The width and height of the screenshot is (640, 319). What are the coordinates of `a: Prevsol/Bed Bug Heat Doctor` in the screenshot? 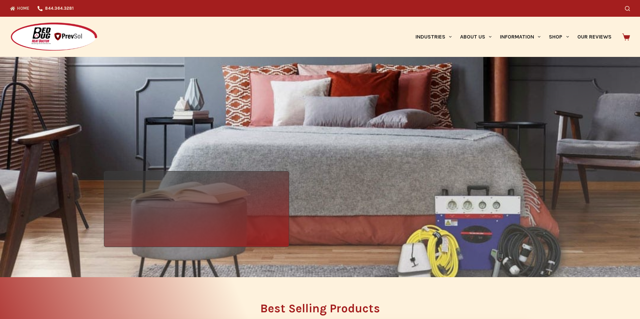 It's located at (54, 37).